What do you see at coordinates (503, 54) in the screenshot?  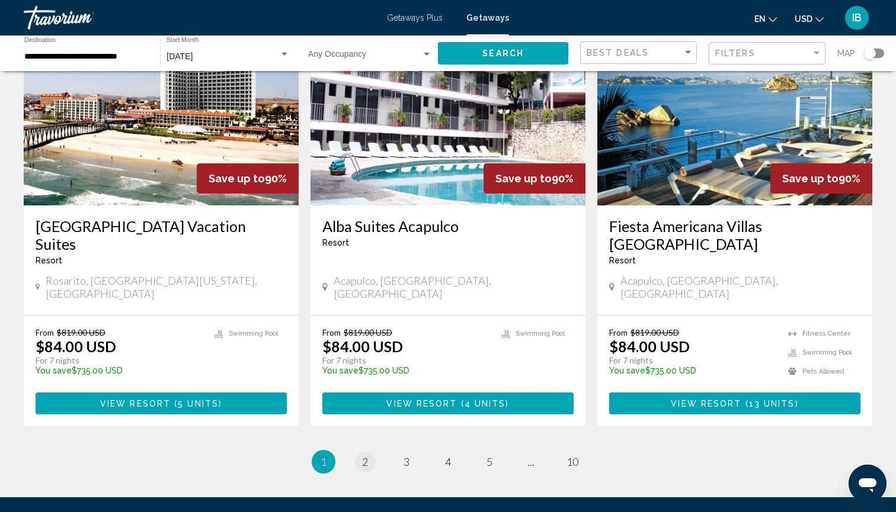 I see `span: Search` at bounding box center [503, 54].